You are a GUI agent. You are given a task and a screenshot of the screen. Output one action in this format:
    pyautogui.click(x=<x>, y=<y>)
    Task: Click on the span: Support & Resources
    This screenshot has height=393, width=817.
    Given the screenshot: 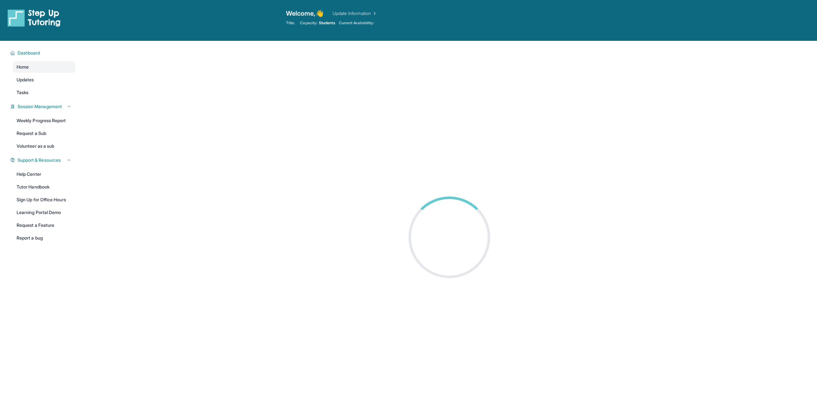 What is the action you would take?
    pyautogui.click(x=39, y=160)
    